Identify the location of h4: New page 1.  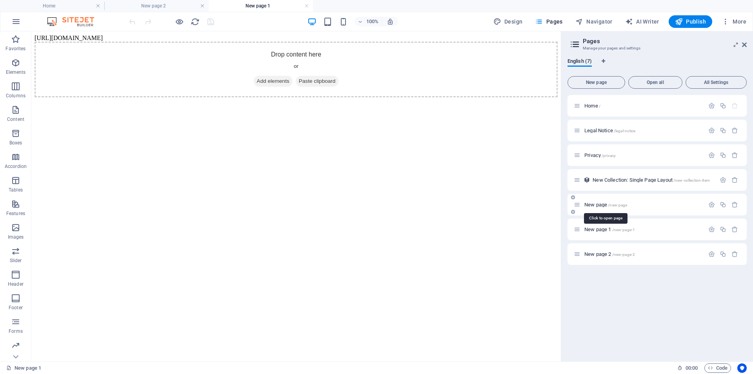
(261, 6).